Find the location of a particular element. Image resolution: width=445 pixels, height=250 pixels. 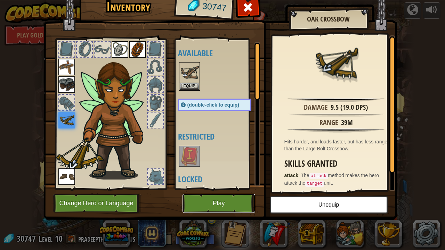

button: Play is located at coordinates (219, 203).